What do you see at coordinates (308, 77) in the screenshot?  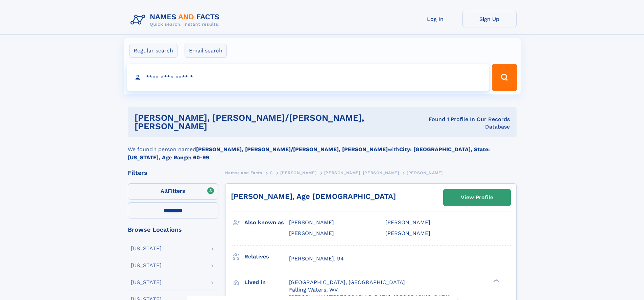 I see `input: search input` at bounding box center [308, 77].